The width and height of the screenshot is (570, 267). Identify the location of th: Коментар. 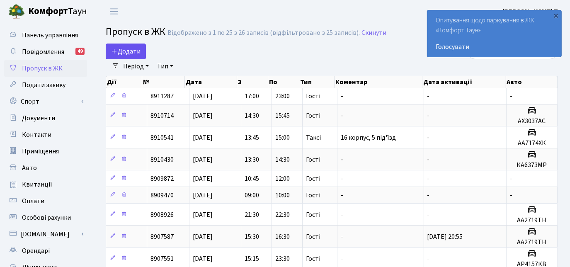
(378, 82).